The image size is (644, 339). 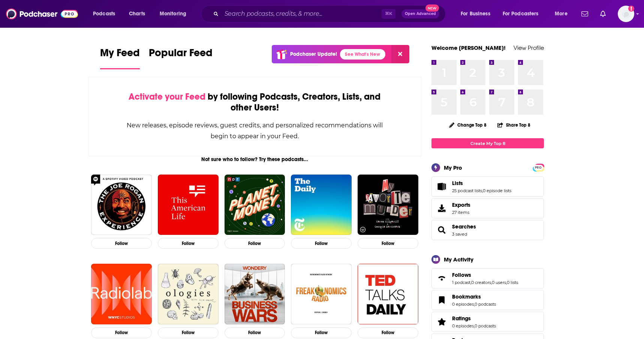 I want to click on span: 27 items, so click(x=461, y=213).